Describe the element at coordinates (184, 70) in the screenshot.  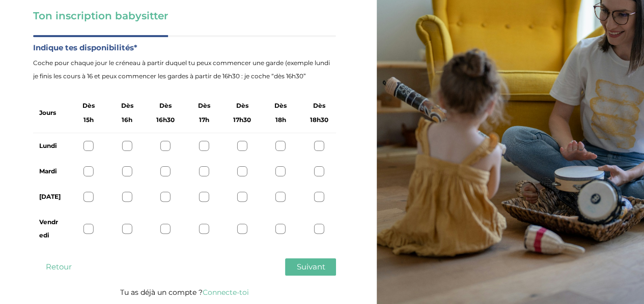
I see `span: Coche pour chaque jour le créneau à partir duquel tu peux commencer une garde (exemple lundi je f...` at that location.